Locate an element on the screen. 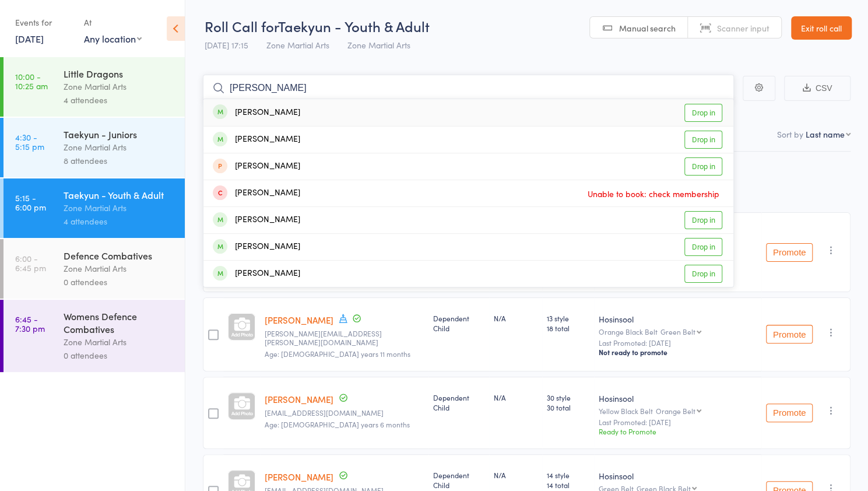  span: 14 total is located at coordinates (568, 484).